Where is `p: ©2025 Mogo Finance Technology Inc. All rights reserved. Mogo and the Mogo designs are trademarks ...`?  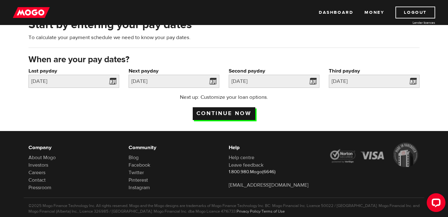 p: ©2025 Mogo Finance Technology Inc. All rights reserved. Mogo and the Mogo designs are trademarks ... is located at coordinates (224, 209).